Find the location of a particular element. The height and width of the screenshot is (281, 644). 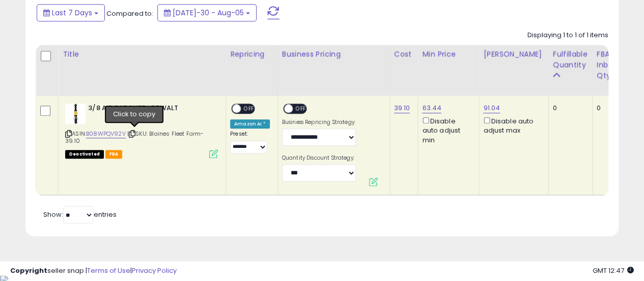

div: Min Price is located at coordinates (448, 54).